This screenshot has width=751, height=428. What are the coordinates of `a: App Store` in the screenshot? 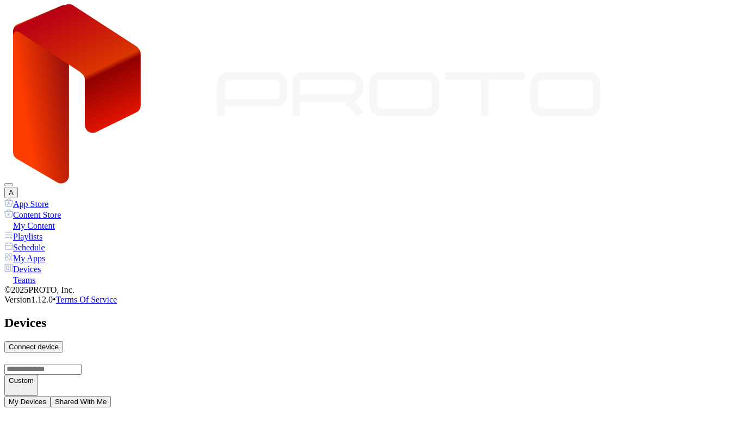 It's located at (375, 204).